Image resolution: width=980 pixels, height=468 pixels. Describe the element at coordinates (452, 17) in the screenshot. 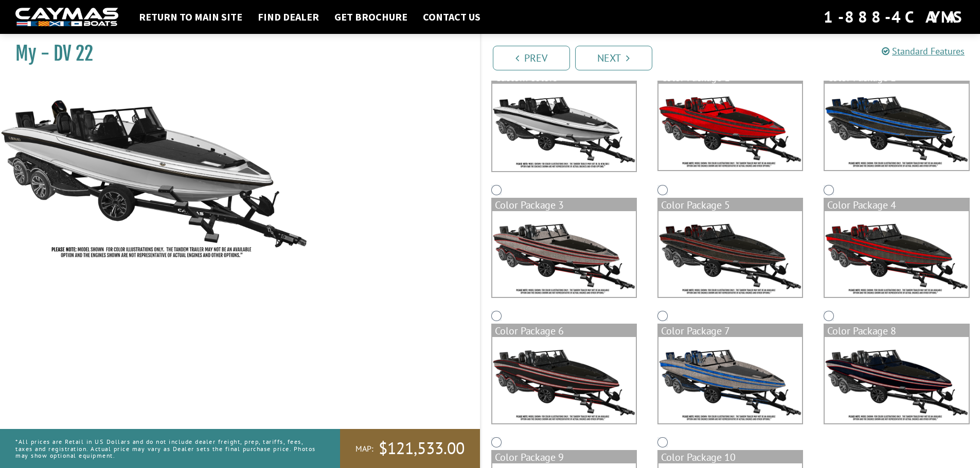

I see `a: Contact Us` at that location.